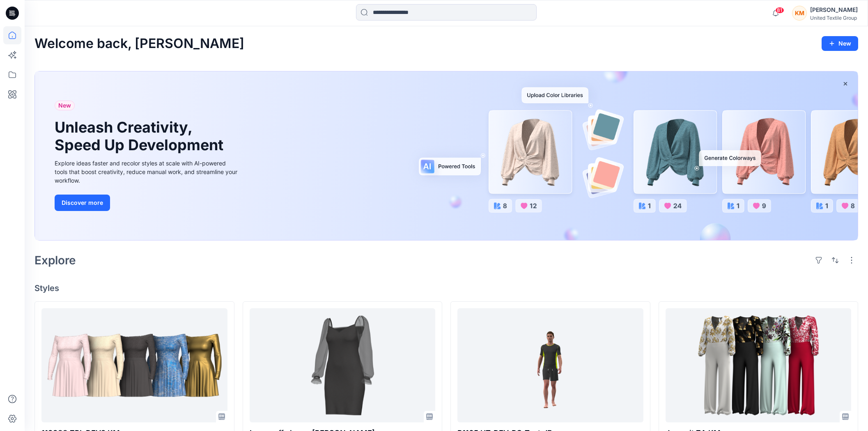 Image resolution: width=868 pixels, height=431 pixels. What do you see at coordinates (780, 10) in the screenshot?
I see `span: 81` at bounding box center [780, 10].